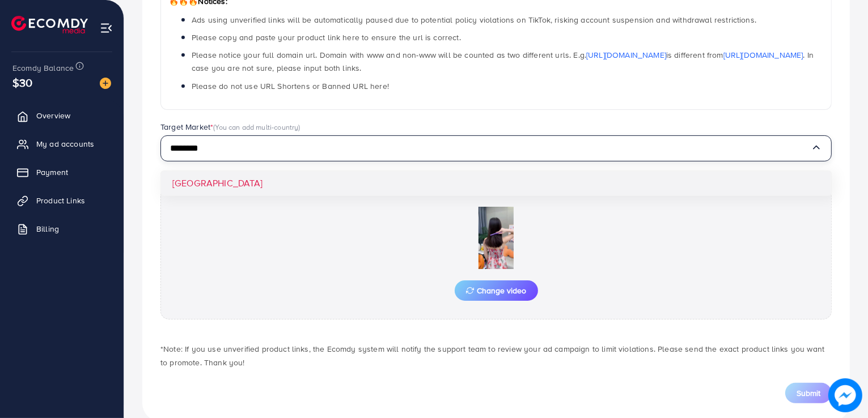  I want to click on span: Ecomdy Balance, so click(43, 68).